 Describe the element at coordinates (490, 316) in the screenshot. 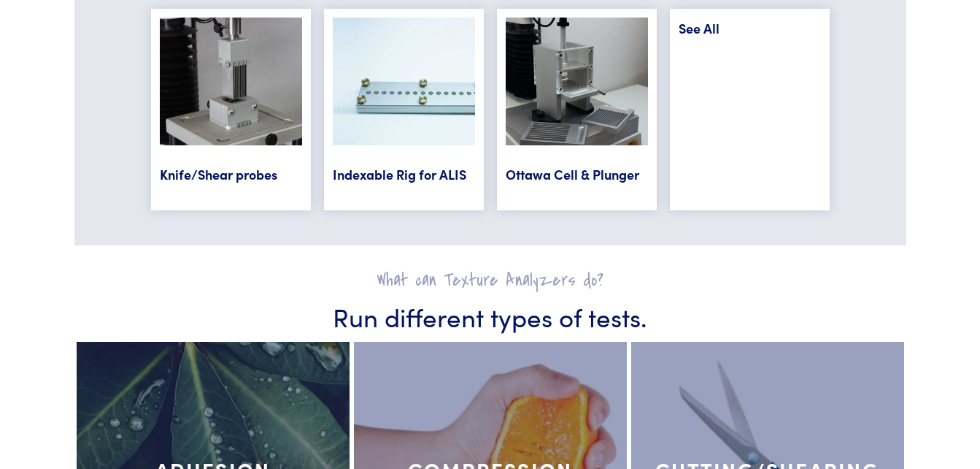

I see `h3: Run different types of tests.` at that location.